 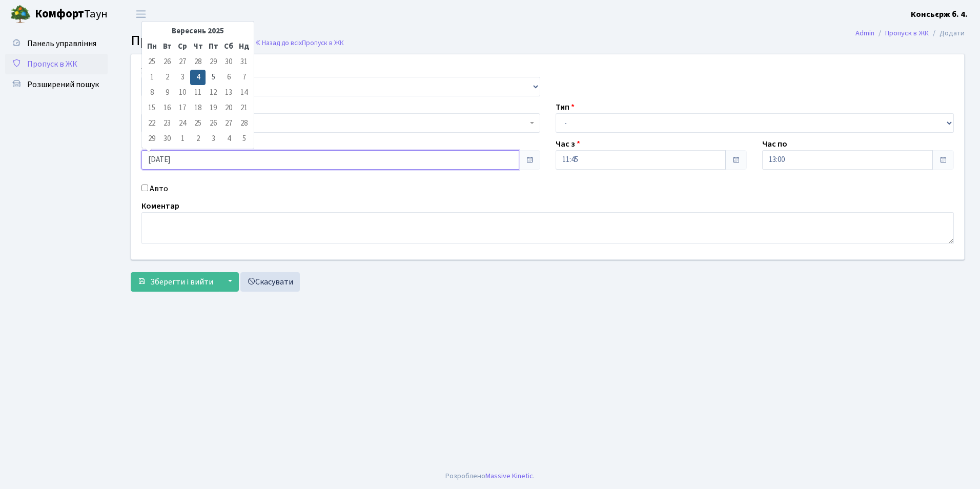 I want to click on td: 7, so click(x=244, y=77).